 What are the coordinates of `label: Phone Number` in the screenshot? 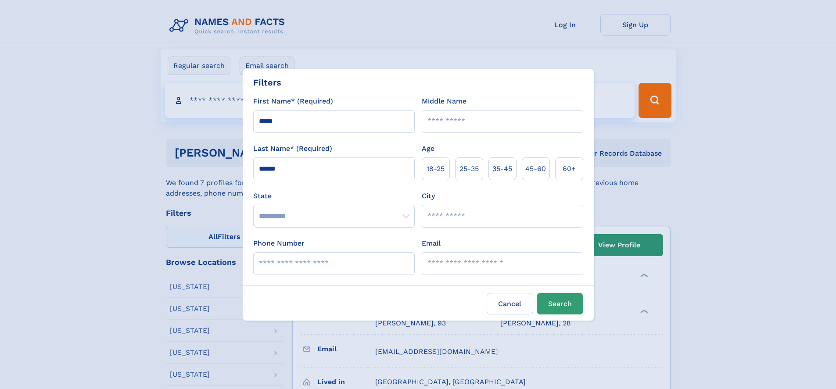 It's located at (279, 244).